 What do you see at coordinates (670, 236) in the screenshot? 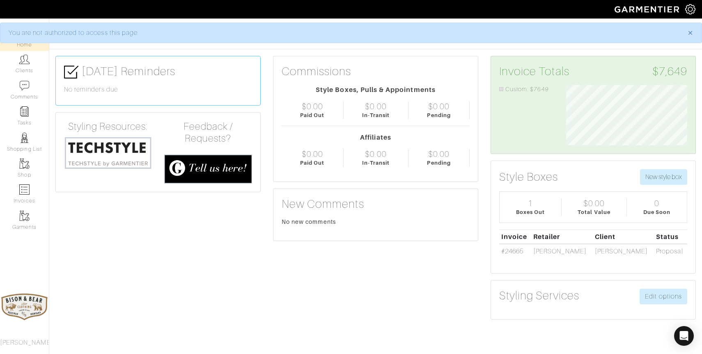
I see `th: Status` at bounding box center [670, 236].